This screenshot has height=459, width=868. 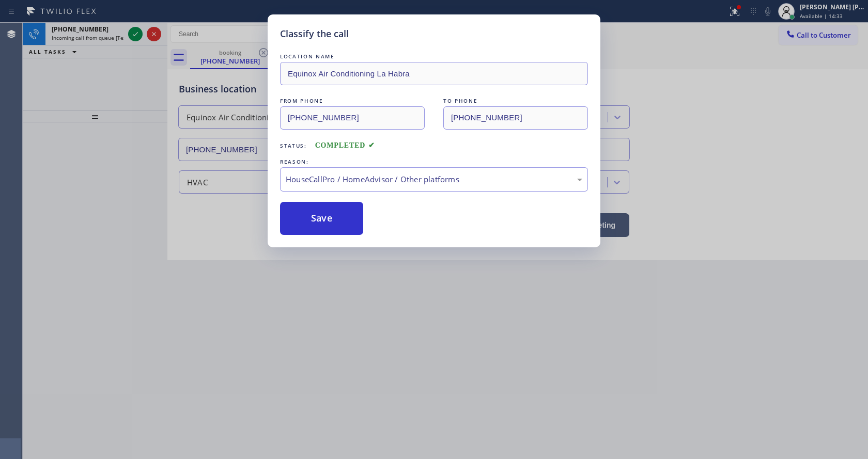 I want to click on input: To phone, so click(x=515, y=118).